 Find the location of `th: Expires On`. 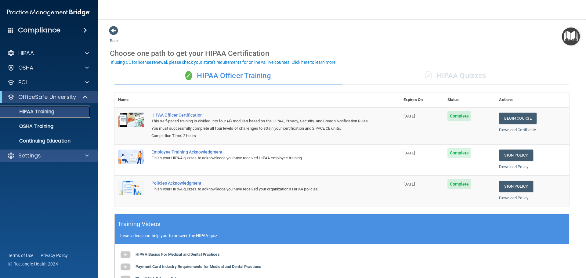

th: Expires On is located at coordinates (422, 100).